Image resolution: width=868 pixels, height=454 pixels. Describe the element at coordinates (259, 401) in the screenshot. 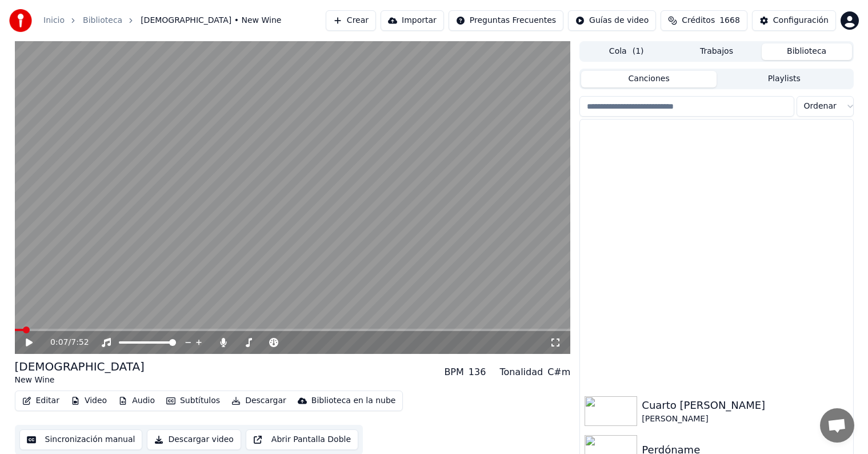

I see `button: Descargar` at that location.